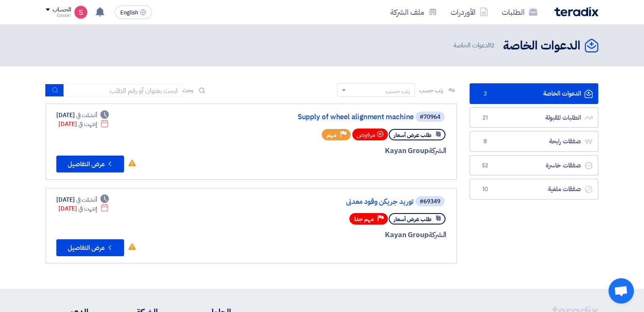 The height and width of the screenshot is (312, 644). What do you see at coordinates (485, 166) in the screenshot?
I see `span: 52` at bounding box center [485, 166].